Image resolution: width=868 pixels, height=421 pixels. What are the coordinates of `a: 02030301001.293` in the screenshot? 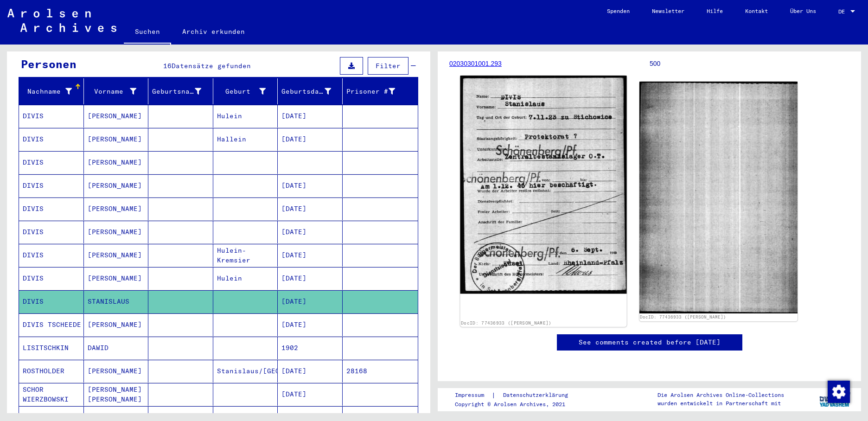 It's located at (475, 64).